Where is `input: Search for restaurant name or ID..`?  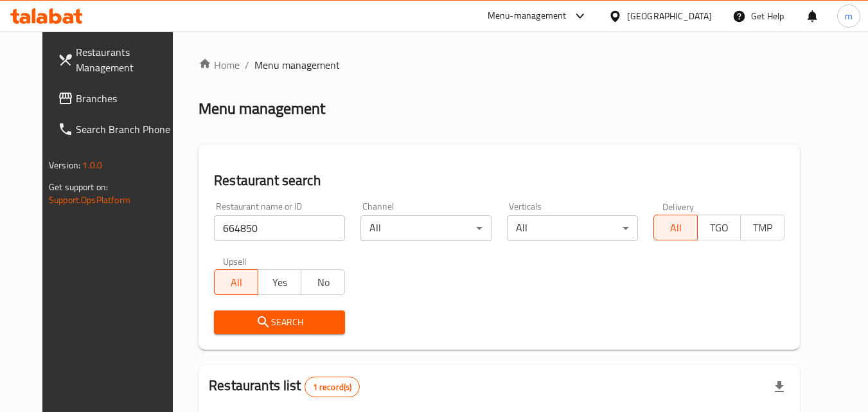
input: Search for restaurant name or ID.. is located at coordinates (280, 228).